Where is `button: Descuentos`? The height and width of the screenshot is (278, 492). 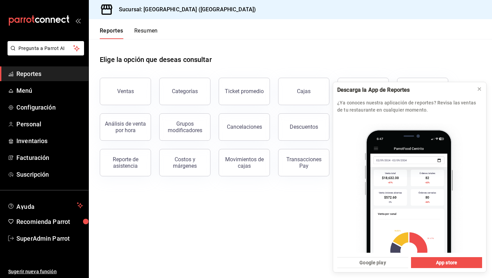
button: Descuentos is located at coordinates (304, 127).